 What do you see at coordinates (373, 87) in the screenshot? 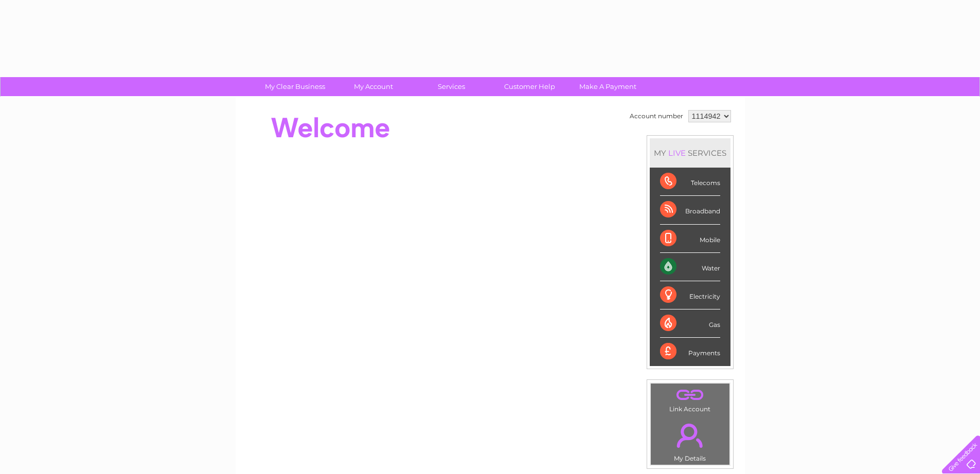
I see `a: My Account` at bounding box center [373, 87].